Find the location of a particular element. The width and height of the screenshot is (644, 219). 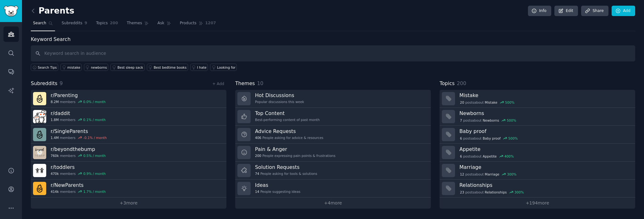

h3: Advice Requests is located at coordinates (289, 131).